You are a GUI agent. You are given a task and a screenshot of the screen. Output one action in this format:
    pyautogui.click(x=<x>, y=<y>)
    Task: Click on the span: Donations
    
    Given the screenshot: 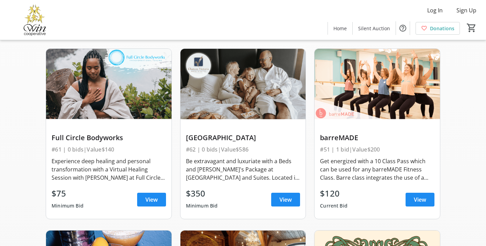 What is the action you would take?
    pyautogui.click(x=442, y=28)
    